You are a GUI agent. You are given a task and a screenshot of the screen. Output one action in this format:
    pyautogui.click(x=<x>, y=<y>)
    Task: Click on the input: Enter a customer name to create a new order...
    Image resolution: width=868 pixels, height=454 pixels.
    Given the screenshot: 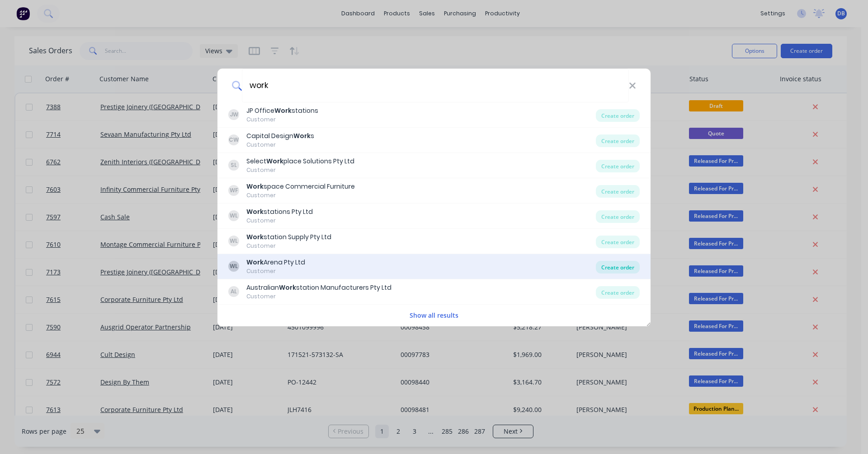 What is the action you would take?
    pyautogui.click(x=435, y=86)
    